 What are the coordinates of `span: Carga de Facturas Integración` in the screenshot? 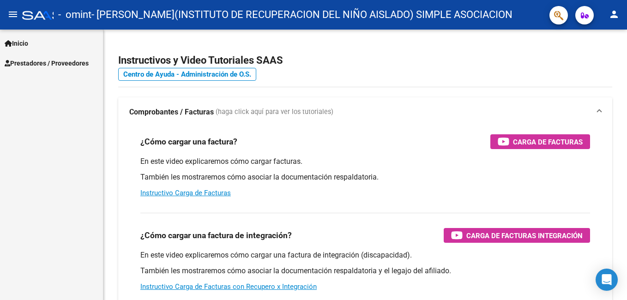 It's located at (524, 235).